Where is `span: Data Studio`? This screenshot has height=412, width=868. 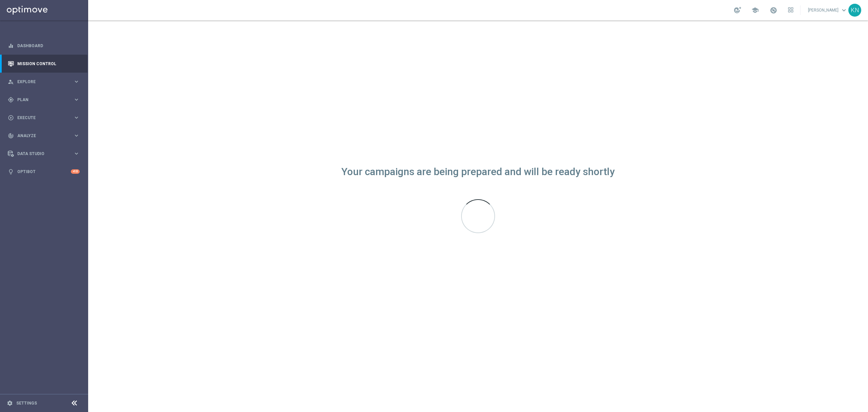
span: Data Studio is located at coordinates (45, 154).